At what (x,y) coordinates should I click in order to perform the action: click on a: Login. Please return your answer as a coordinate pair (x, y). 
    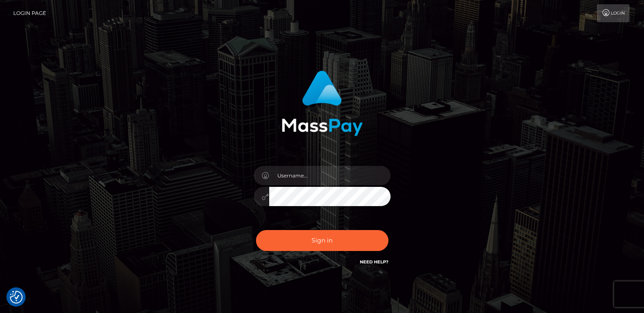
    Looking at the image, I should click on (613, 14).